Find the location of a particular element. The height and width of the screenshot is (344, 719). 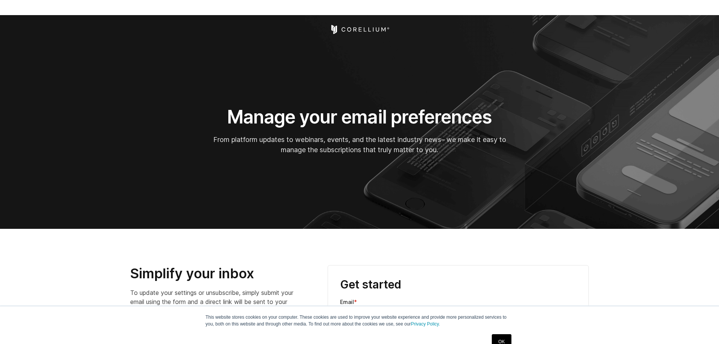

p: From platform updates to webinars, events, and the latest industry news– we make it easy to manag... is located at coordinates (360, 145).